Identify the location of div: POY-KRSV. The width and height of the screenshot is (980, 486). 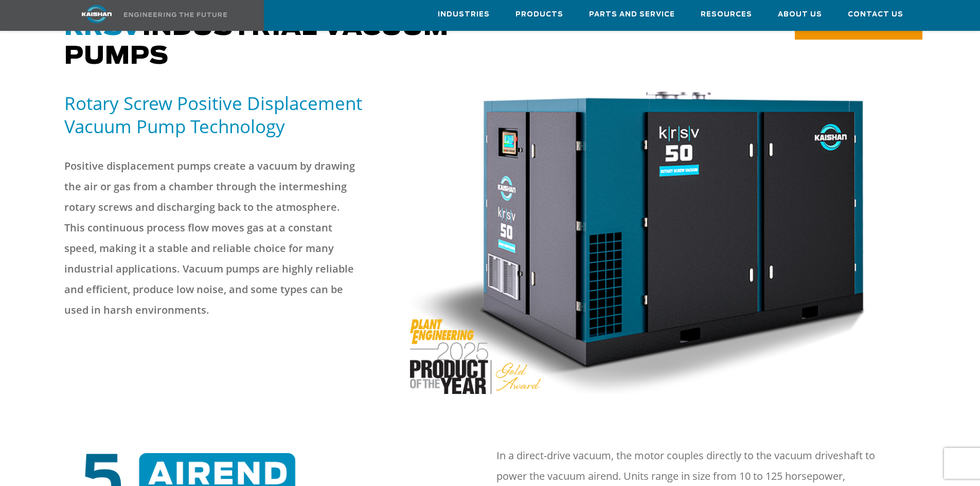
(638, 243).